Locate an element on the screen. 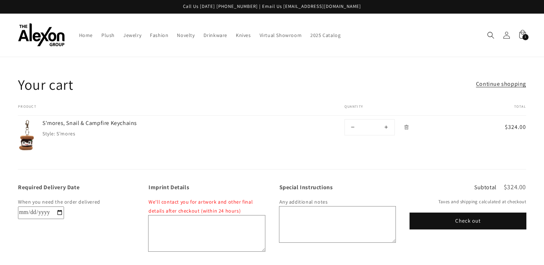  a: Plush is located at coordinates (108, 35).